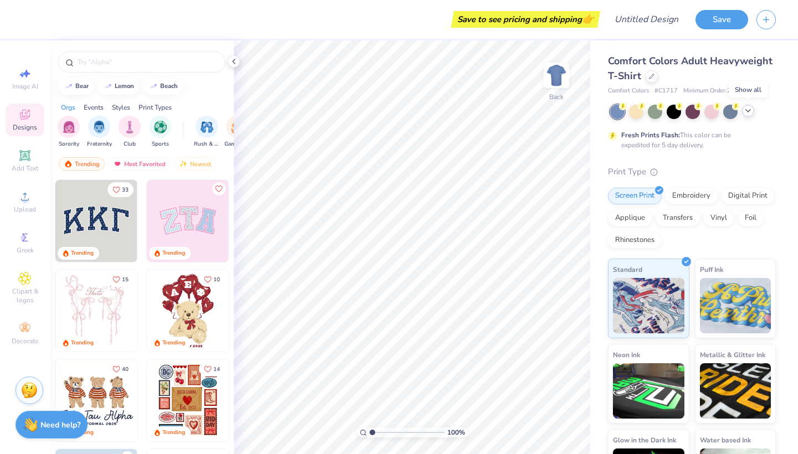 The image size is (798, 454). What do you see at coordinates (732, 355) in the screenshot?
I see `span: Metallic & Glitter Ink` at bounding box center [732, 355].